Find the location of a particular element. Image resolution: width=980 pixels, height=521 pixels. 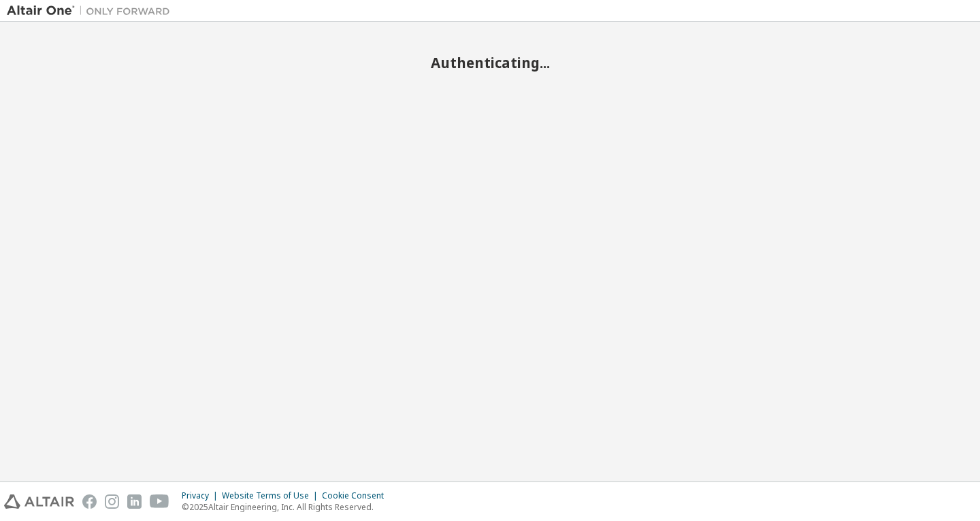

img: Altair One is located at coordinates (92, 11).